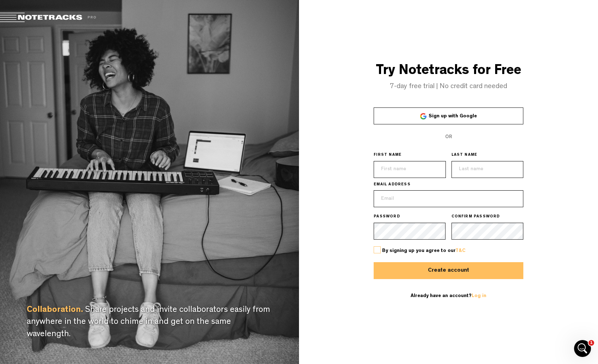  What do you see at coordinates (475, 217) in the screenshot?
I see `span: CONFIRM PASSWORD` at bounding box center [475, 217].